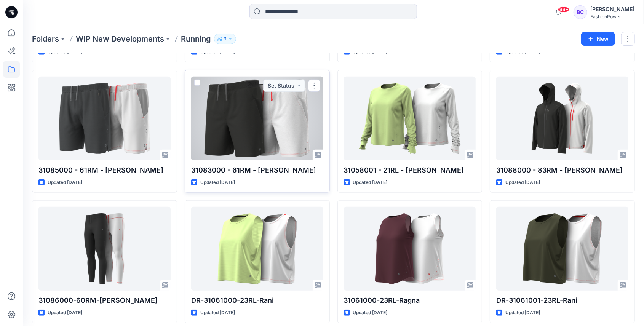  What do you see at coordinates (410, 249) in the screenshot?
I see `a: 31061000-23RL-Ragna` at bounding box center [410, 249].